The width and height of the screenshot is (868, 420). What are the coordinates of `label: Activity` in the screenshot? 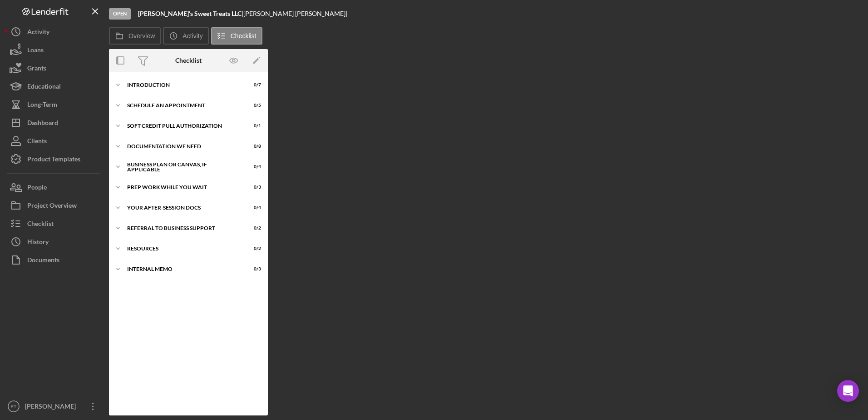 It's located at (193, 36).